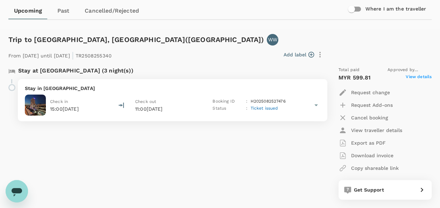 This screenshot has height=208, width=440. Describe the element at coordinates (372, 155) in the screenshot. I see `p: Download invoice` at that location.